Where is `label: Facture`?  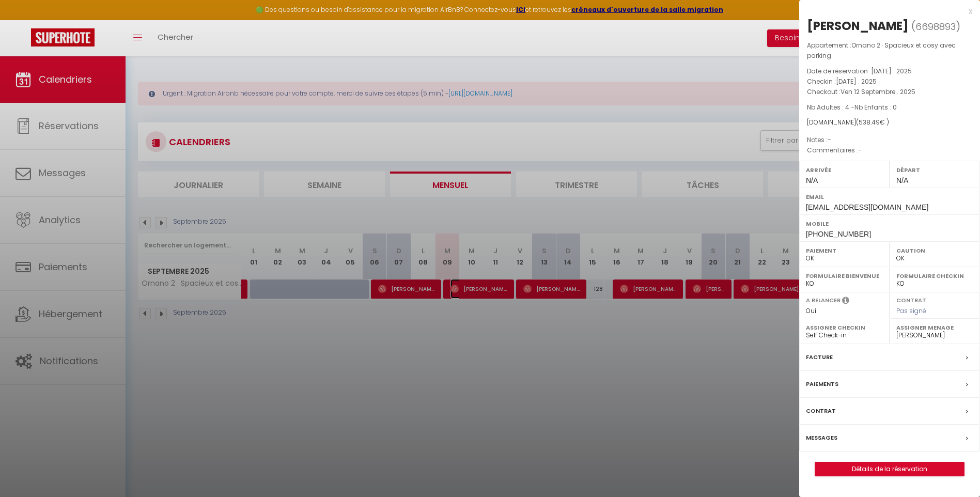
label: Facture is located at coordinates (819, 357).